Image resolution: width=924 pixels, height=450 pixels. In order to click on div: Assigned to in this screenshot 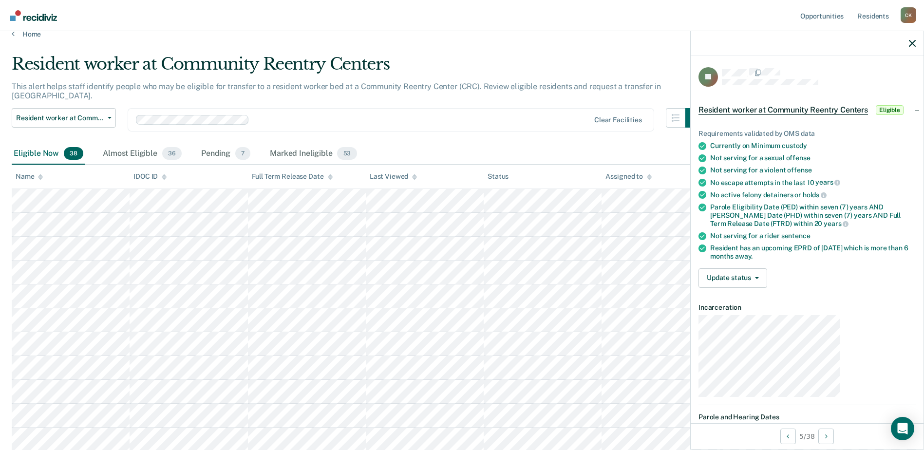, I will do `click(628, 176)`.